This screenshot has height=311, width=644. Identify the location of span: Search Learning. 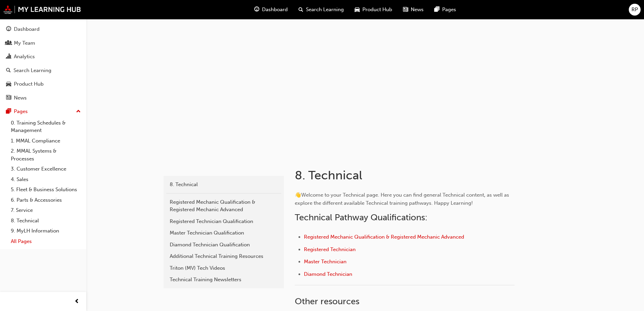
(325, 10).